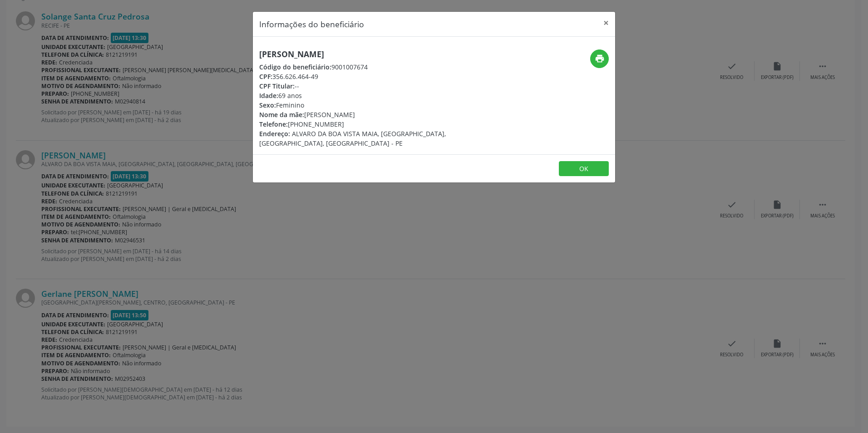 The image size is (868, 433). Describe the element at coordinates (374, 66) in the screenshot. I see `div: 9001007674` at that location.